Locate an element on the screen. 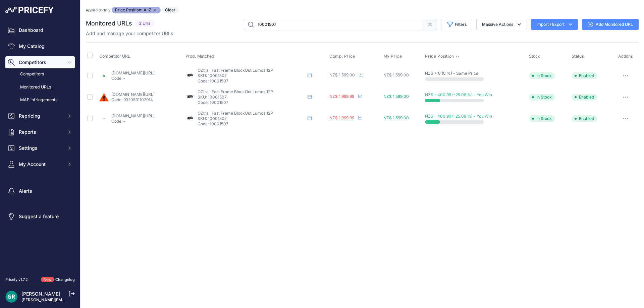 The image size is (644, 308). span: Reports is located at coordinates (40, 132).